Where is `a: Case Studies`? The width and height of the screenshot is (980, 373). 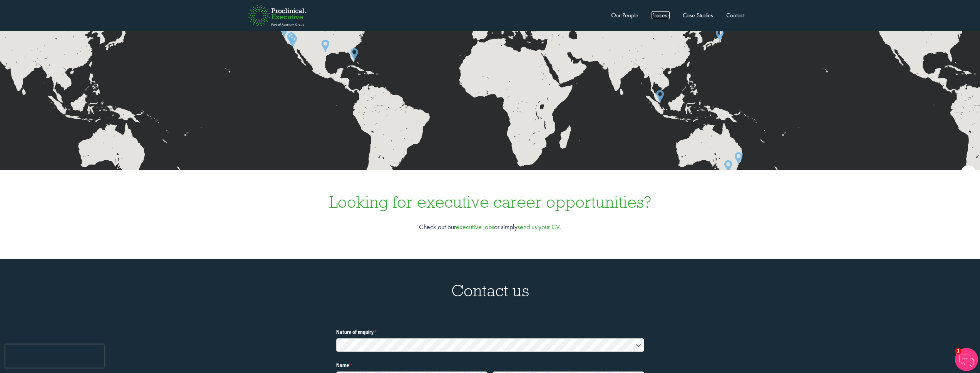
a: Case Studies is located at coordinates (698, 15).